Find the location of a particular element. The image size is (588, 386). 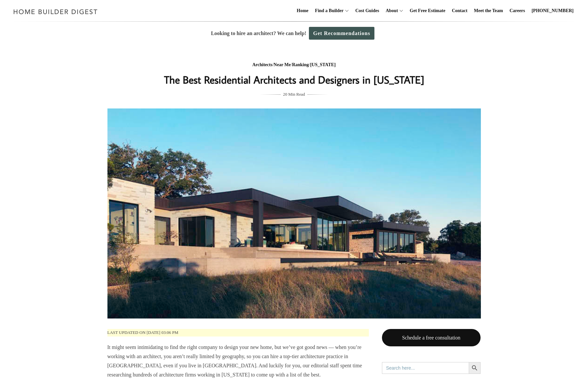

a: Architects is located at coordinates (262, 65).